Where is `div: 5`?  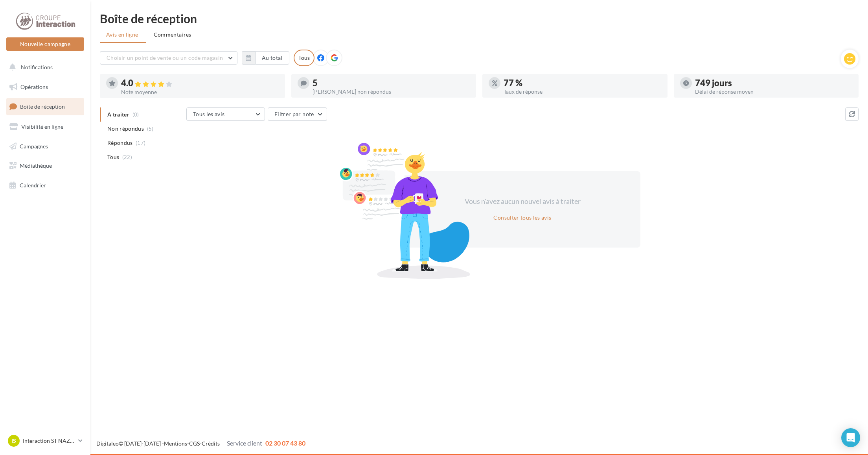 div: 5 is located at coordinates (392, 83).